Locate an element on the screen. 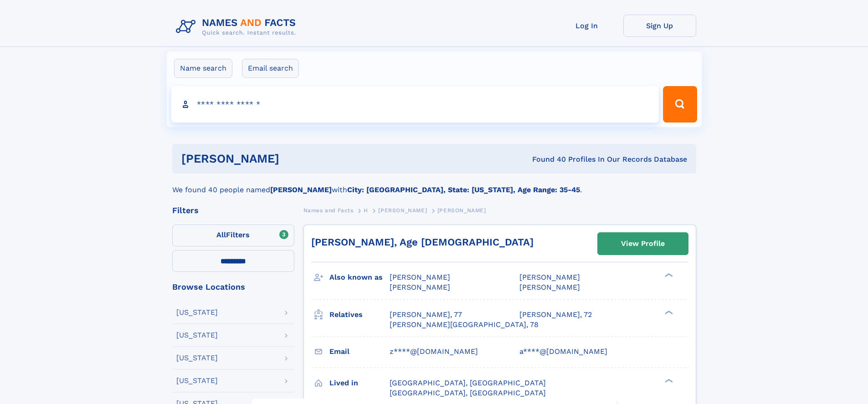 The height and width of the screenshot is (404, 868). h3: Also known as is located at coordinates (360, 278).